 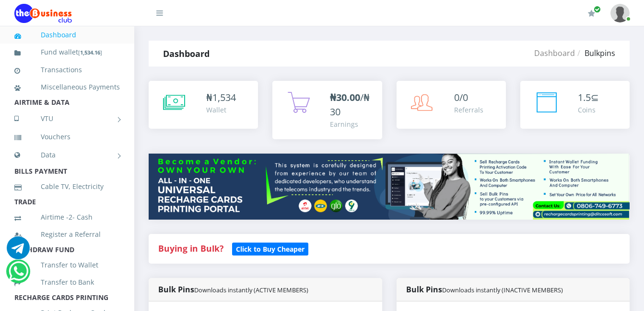 What do you see at coordinates (251, 290) in the screenshot?
I see `small: Downloads instantly (ACTIVE MEMBERS)` at bounding box center [251, 290].